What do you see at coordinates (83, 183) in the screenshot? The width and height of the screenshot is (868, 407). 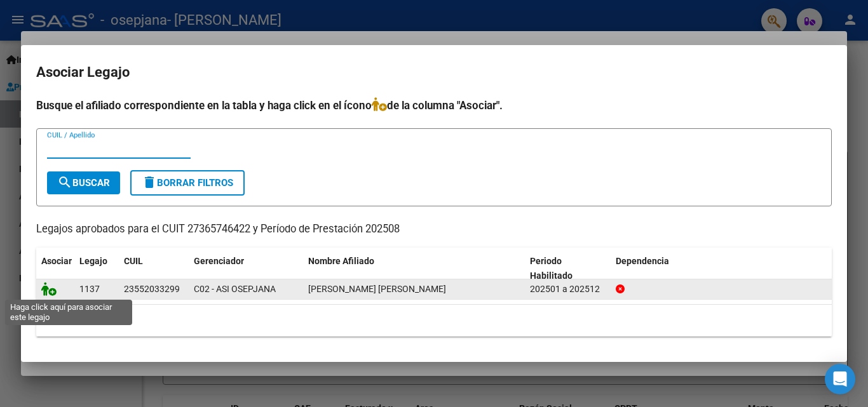 I see `button: Buscar` at bounding box center [83, 183].